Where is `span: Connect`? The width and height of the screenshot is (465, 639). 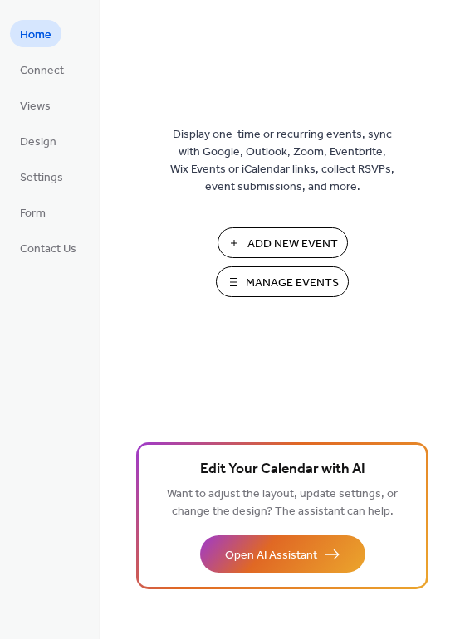
span: Connect is located at coordinates (41, 71).